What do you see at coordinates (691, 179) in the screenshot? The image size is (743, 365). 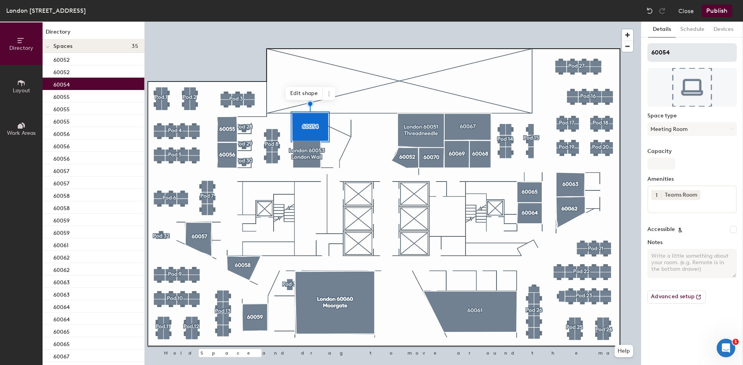 I see `label: Amenities` at bounding box center [691, 179].